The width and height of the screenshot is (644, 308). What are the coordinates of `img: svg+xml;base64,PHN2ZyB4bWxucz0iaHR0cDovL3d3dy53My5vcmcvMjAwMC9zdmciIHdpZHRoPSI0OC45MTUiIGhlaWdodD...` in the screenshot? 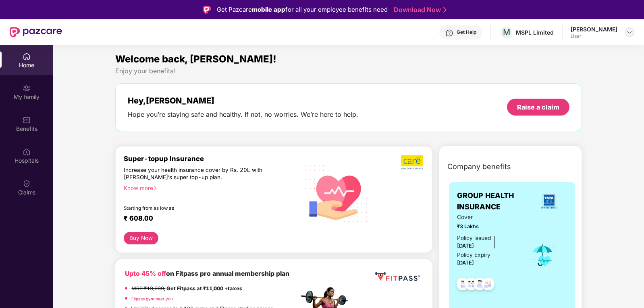 It's located at (471, 285).